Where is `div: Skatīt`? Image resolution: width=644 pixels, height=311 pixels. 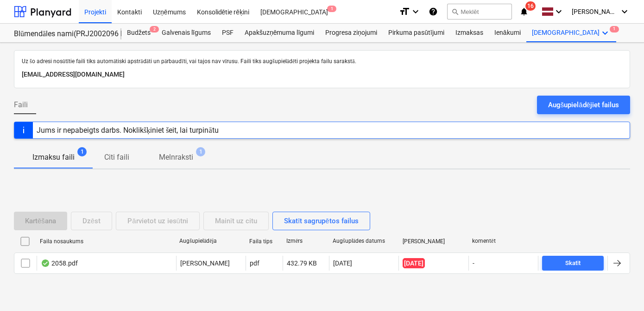
div: Skatīt is located at coordinates (573, 263).